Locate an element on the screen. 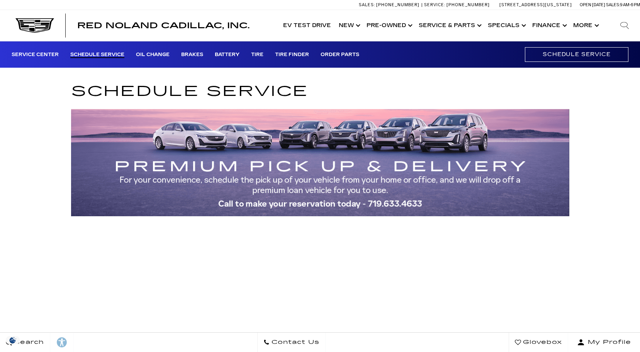  a: EV Test Drive is located at coordinates (307, 26).